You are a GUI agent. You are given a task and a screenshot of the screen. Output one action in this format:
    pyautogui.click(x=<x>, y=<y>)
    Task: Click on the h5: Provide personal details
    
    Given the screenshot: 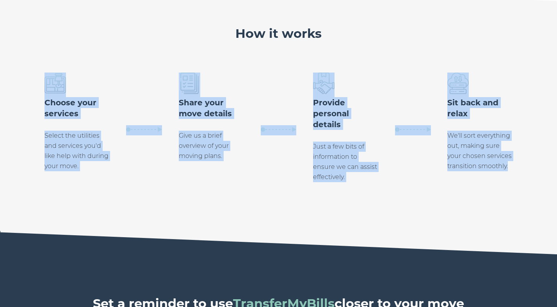 What is the action you would take?
    pyautogui.click(x=345, y=114)
    